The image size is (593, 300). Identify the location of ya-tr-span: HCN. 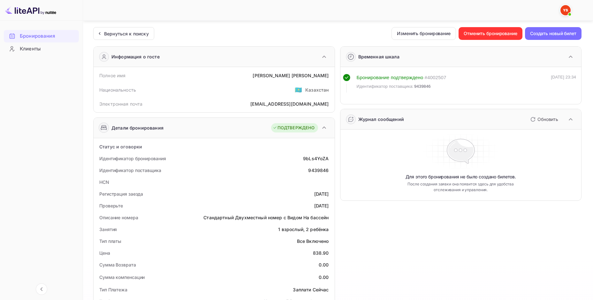
(104, 182).